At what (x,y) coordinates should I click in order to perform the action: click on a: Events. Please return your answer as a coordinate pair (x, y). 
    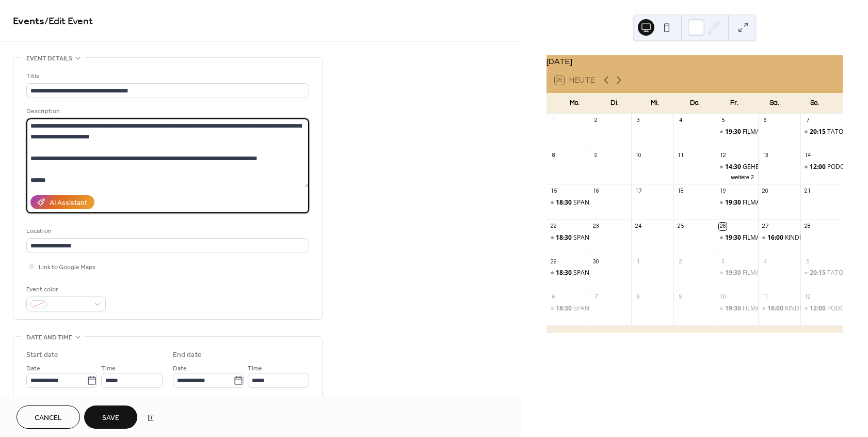
    Looking at the image, I should click on (28, 21).